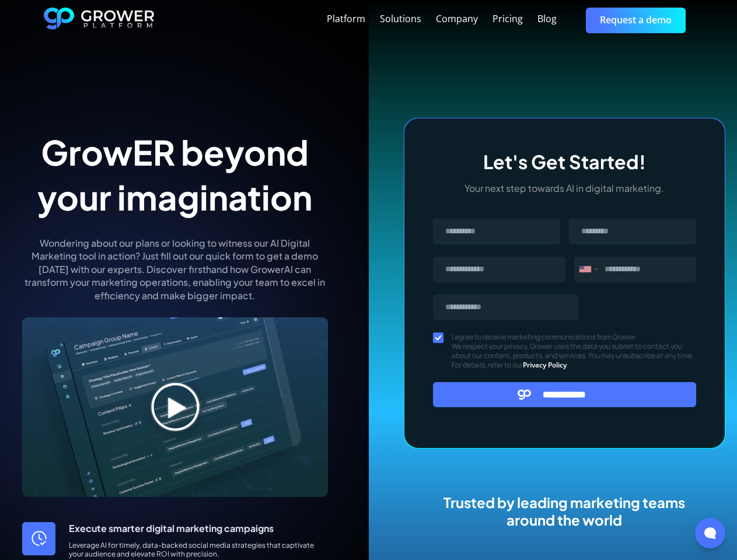 The height and width of the screenshot is (560, 737). What do you see at coordinates (346, 19) in the screenshot?
I see `div: Platform` at bounding box center [346, 19].